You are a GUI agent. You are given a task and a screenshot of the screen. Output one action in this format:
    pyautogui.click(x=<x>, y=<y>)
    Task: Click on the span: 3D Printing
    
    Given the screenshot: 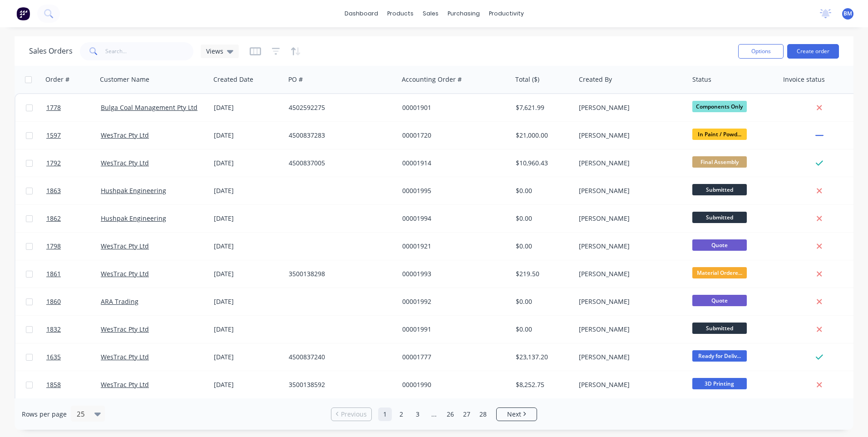 What is the action you would take?
    pyautogui.click(x=719, y=383)
    